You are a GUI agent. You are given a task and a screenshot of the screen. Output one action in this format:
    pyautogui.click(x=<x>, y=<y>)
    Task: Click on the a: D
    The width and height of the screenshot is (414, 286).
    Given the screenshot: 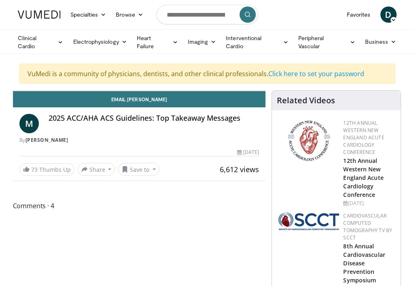 What is the action you would take?
    pyautogui.click(x=389, y=15)
    